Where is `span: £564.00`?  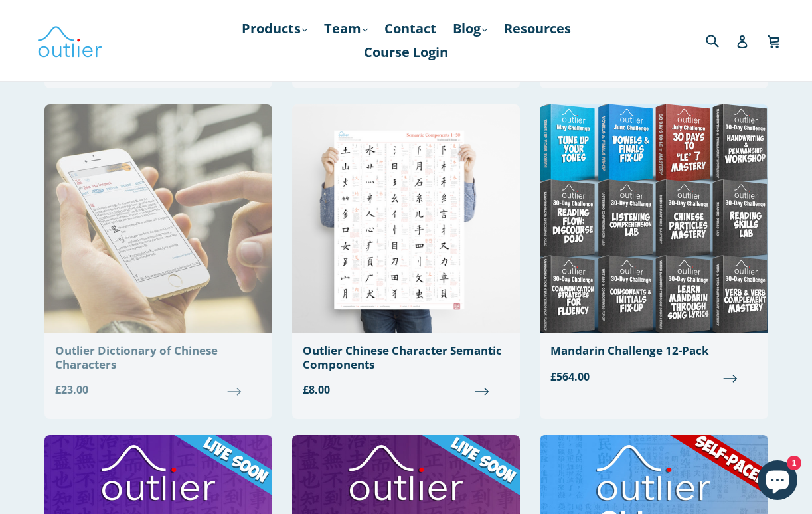 span: £564.00 is located at coordinates (653, 376).